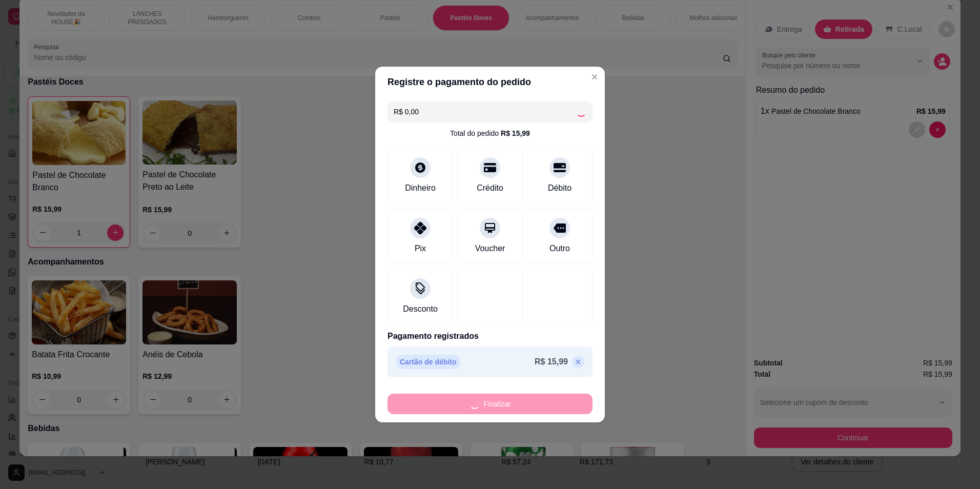  I want to click on p: Pagamento registrados, so click(490, 336).